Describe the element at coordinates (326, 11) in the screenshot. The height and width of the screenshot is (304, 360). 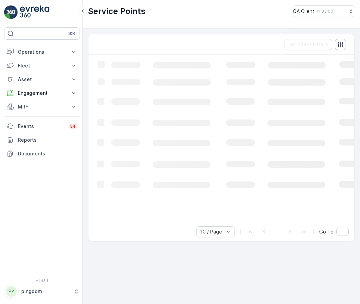
I see `p: ( +03:00 )` at that location.